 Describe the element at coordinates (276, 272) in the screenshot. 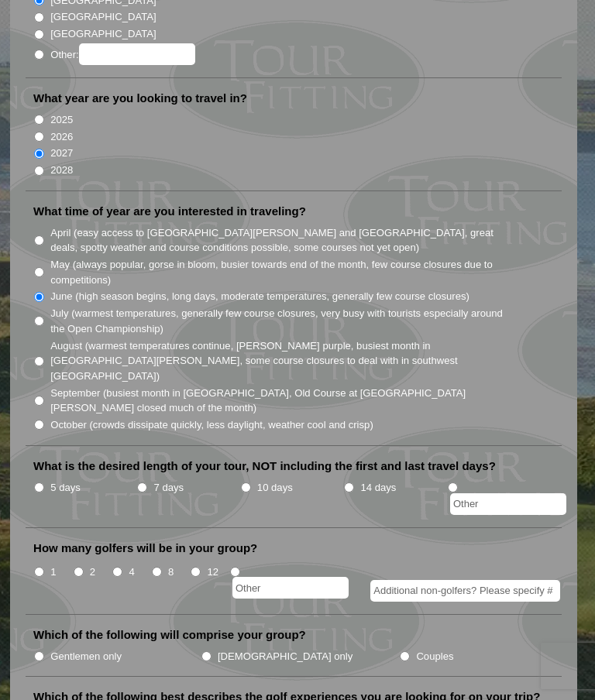

I see `label: May (always popular, gorse in bloom, busier towards end of the month, few course closures due to ...` at that location.